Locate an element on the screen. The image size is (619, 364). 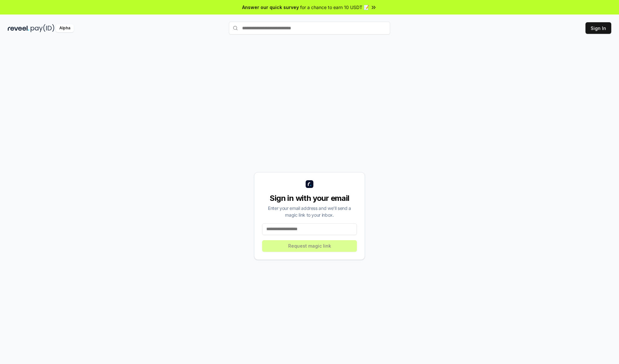
div: Enter your email address and we’ll send a magic link to your inbox. is located at coordinates (310, 212).